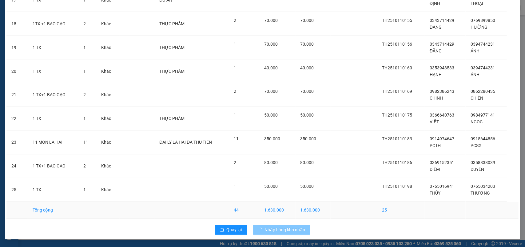 Image resolution: width=525 pixels, height=247 pixels. Describe the element at coordinates (53, 24) in the screenshot. I see `td: 1TX +1 BAO GẠO` at that location.